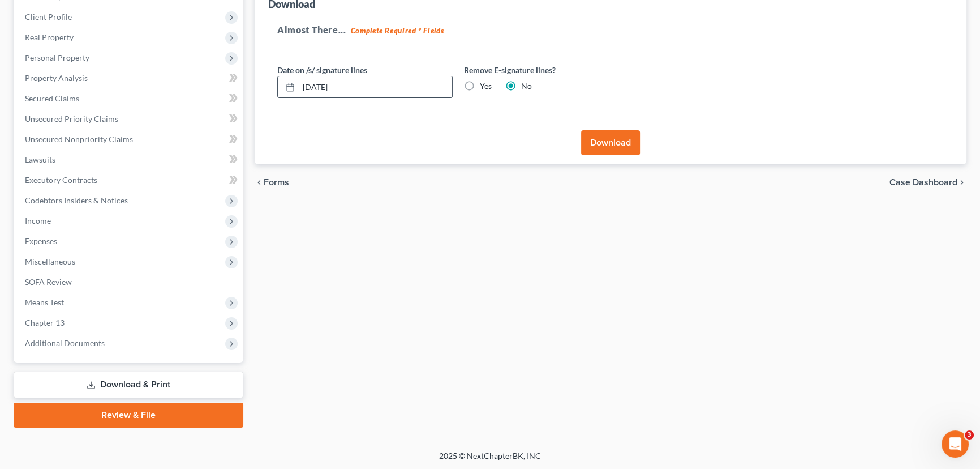  I want to click on i: chevron_right, so click(962, 182).